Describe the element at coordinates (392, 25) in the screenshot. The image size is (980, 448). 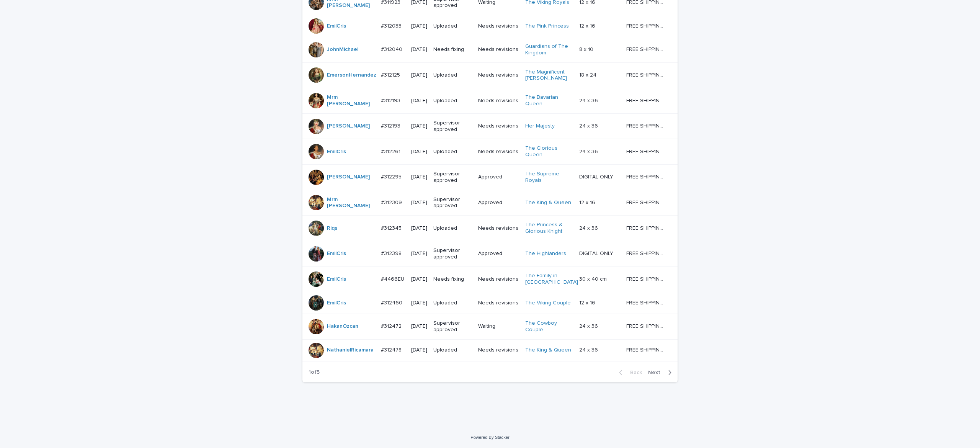
I see `p: #312033` at that location.